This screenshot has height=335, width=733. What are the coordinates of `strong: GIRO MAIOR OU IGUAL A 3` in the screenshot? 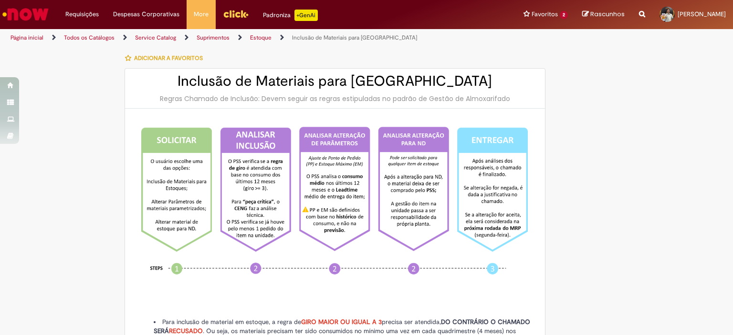 It's located at (341, 322).